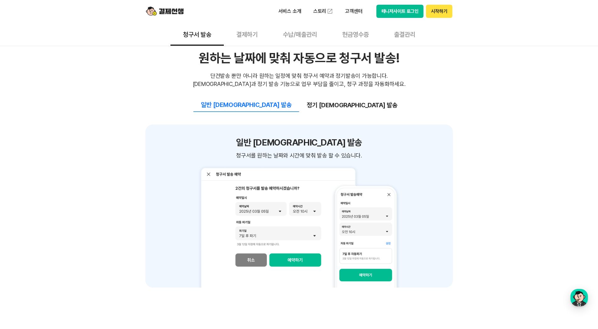 Image resolution: width=598 pixels, height=329 pixels. Describe the element at coordinates (101, 211) in the screenshot. I see `span: 설정` at that location.